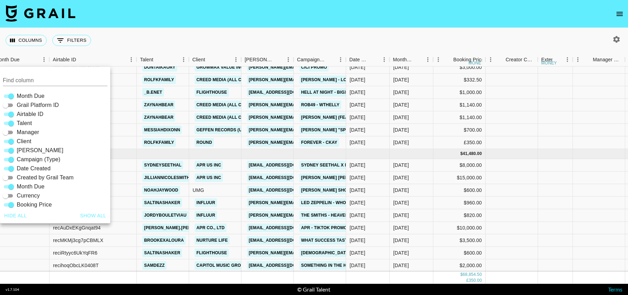  What do you see at coordinates (161, 190) in the screenshot?
I see `a: noahjaywood` at bounding box center [161, 190].